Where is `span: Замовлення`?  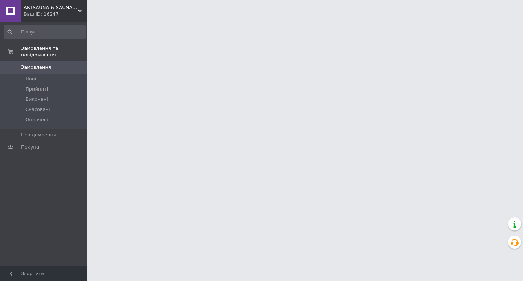
span: Замовлення is located at coordinates (36, 67).